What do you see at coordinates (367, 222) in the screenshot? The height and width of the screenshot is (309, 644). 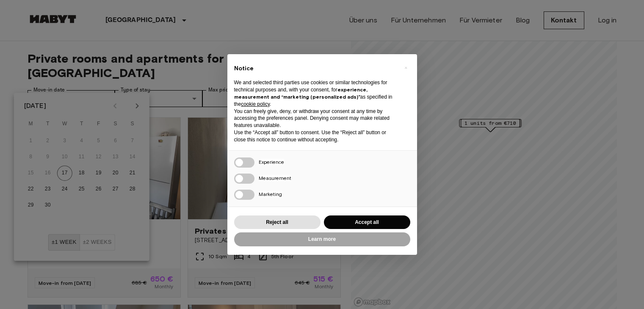 I see `button: Accept all` at bounding box center [367, 222].